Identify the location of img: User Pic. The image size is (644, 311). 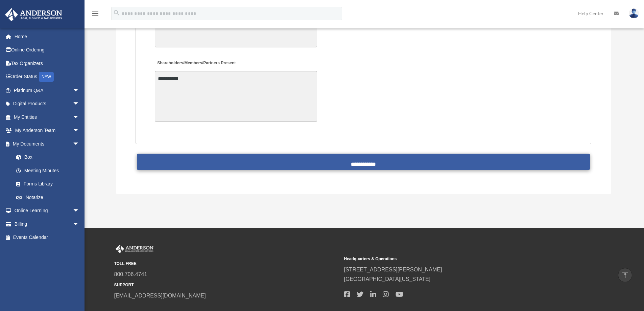
(634, 13).